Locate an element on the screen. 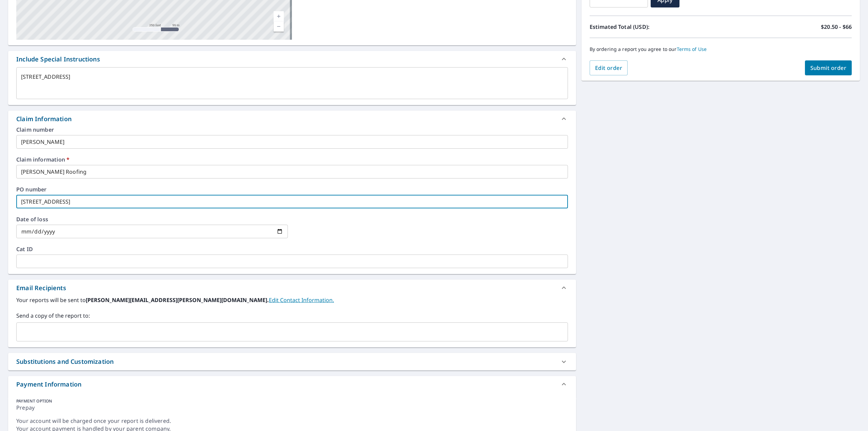 Image resolution: width=868 pixels, height=431 pixels. p: By ordering a report you agree to our is located at coordinates (720, 49).